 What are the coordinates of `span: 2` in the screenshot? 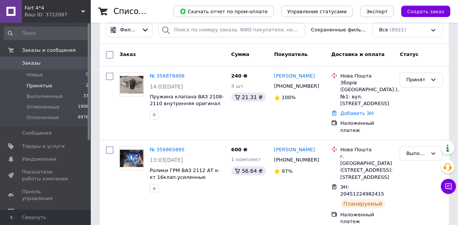 It's located at (87, 86).